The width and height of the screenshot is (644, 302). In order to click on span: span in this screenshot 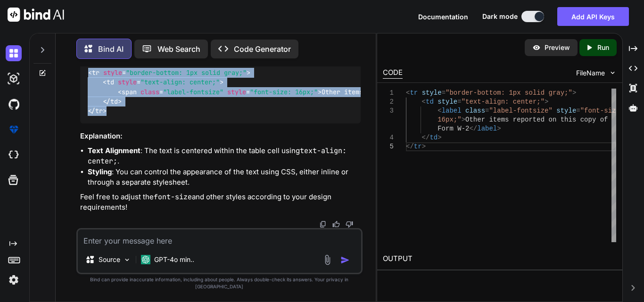, I will do `click(129, 92)`.